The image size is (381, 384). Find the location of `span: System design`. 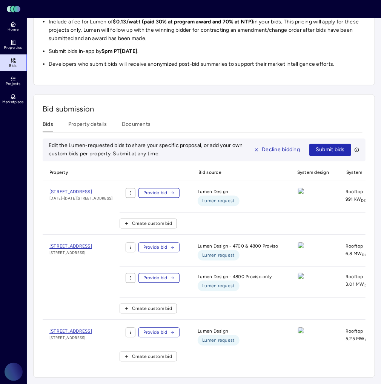

span: System design is located at coordinates (312, 173).